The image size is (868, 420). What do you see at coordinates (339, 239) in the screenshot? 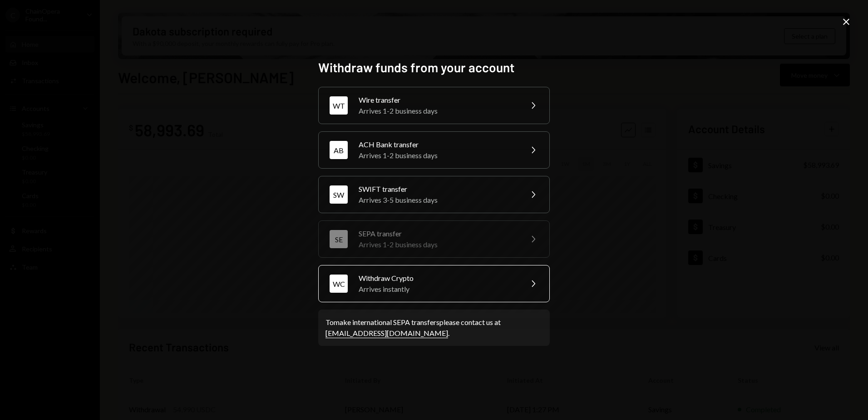
I see `div: SE` at bounding box center [339, 239].